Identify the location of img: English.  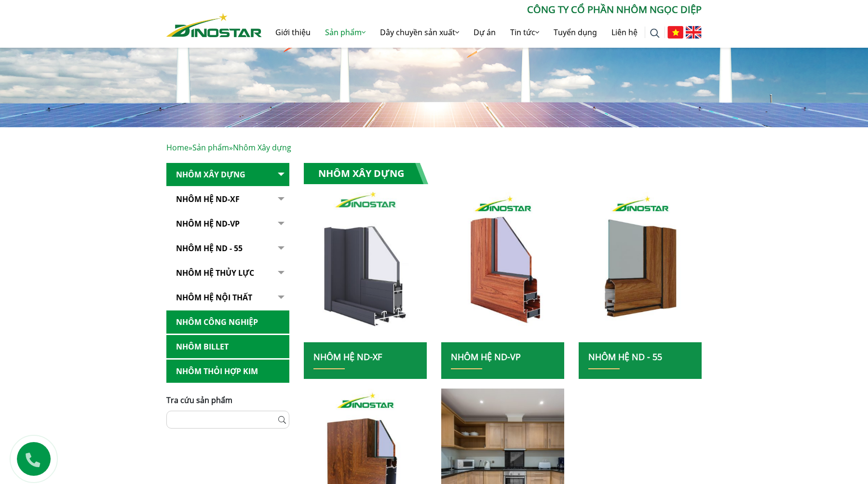
(693, 33).